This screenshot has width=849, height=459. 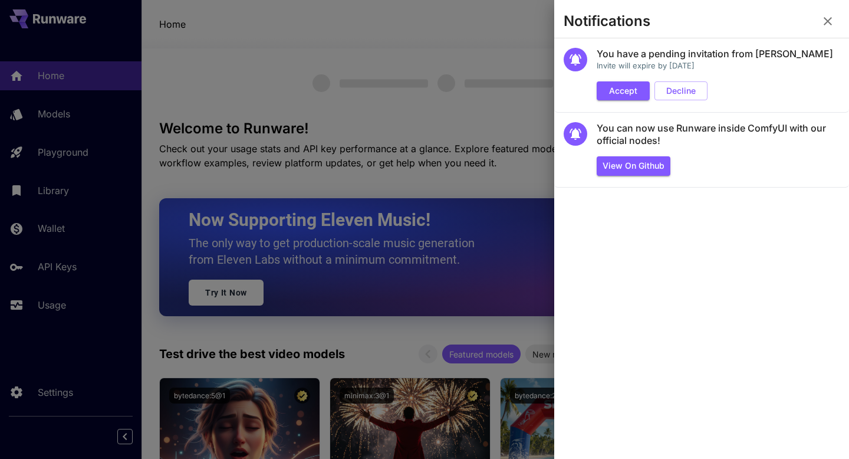 I want to click on button: Decline, so click(x=681, y=91).